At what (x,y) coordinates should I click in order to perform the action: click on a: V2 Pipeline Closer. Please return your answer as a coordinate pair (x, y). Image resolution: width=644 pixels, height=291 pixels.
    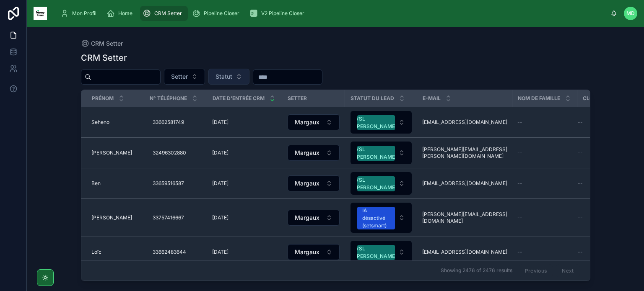
    Looking at the image, I should click on (279, 14).